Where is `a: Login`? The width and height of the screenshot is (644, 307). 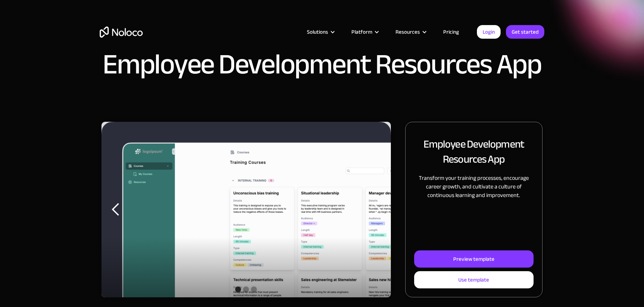
a: Login is located at coordinates (489, 32).